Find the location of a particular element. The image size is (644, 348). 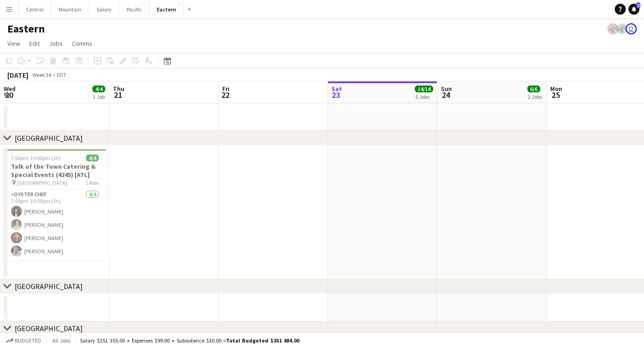

span: 25 is located at coordinates (555, 94).